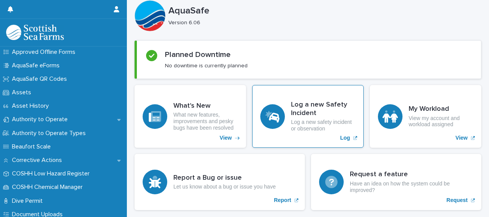 Image resolution: width=489 pixels, height=217 pixels. Describe the element at coordinates (225, 187) in the screenshot. I see `p: Let us know about a bug or issue you have` at that location.